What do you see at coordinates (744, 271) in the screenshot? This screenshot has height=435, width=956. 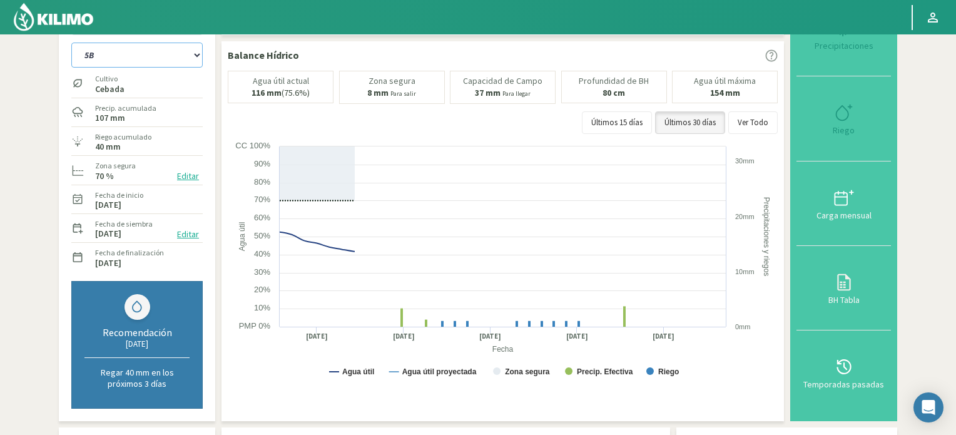 I see `text: 10mm` at bounding box center [744, 271].